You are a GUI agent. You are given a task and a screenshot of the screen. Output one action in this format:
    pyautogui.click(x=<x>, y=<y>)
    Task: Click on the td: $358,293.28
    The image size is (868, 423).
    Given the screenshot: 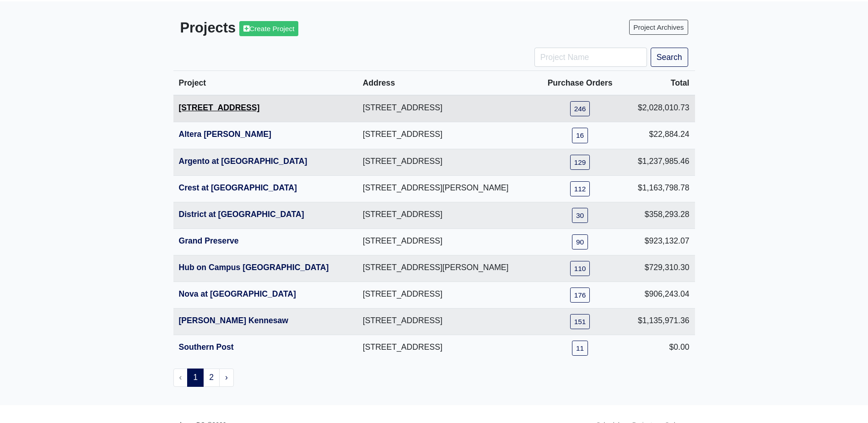 What is the action you would take?
    pyautogui.click(x=659, y=216)
    